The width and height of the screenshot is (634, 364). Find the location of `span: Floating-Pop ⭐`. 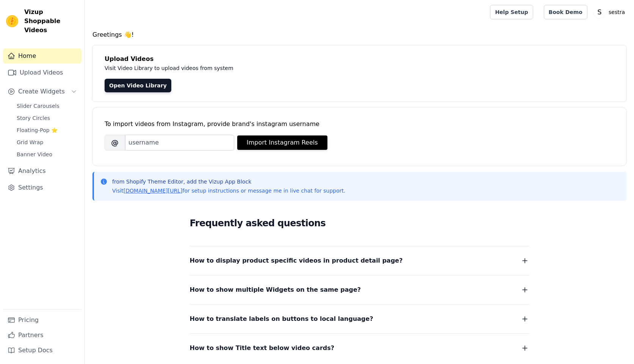

span: Floating-Pop ⭐ is located at coordinates (37, 130).